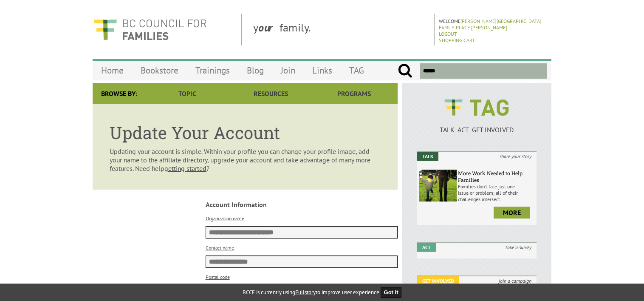 The width and height of the screenshot is (644, 301). Describe the element at coordinates (187, 93) in the screenshot. I see `a: Topic` at that location.